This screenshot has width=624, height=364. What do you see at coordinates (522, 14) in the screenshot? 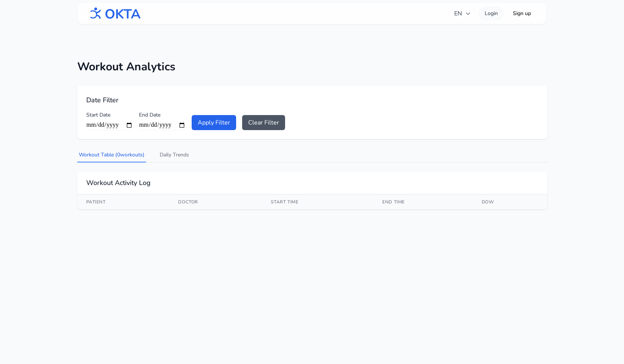
I see `a: Sign up` at bounding box center [522, 14].